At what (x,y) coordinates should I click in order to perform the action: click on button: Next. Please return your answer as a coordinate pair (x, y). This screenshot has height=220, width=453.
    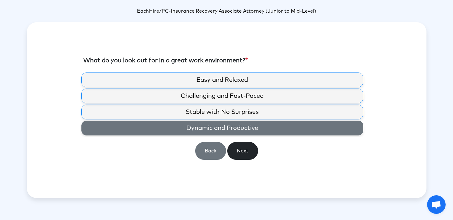
    Looking at the image, I should click on (243, 151).